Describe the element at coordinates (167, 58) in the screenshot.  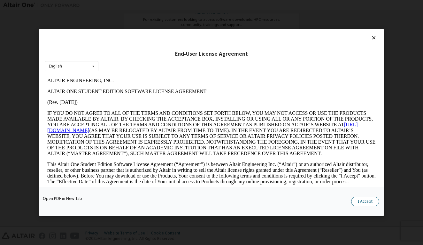
I see `p: IF YOU DO NOT AGREE TO ALL OF THE TERMS AND CONDITIONS SET FORTH BELOW, YOU MAY NOT ACCESS OR USE...` at that location.